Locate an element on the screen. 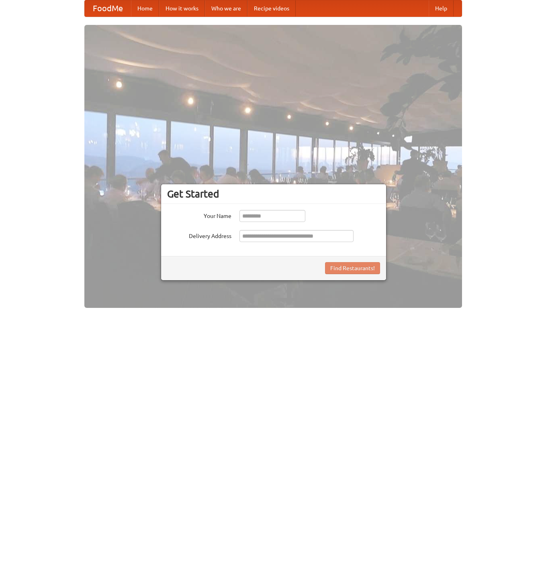  label: Delivery Address is located at coordinates (199, 235).